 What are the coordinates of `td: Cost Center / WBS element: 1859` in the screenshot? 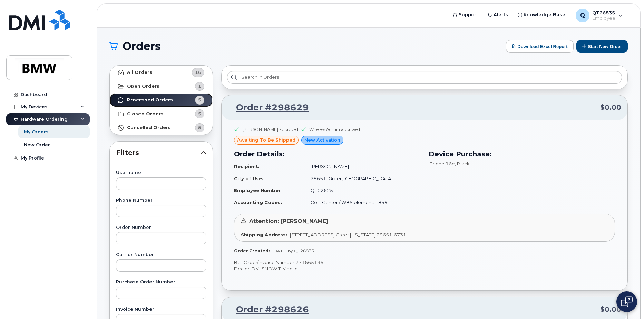 It's located at (362, 202).